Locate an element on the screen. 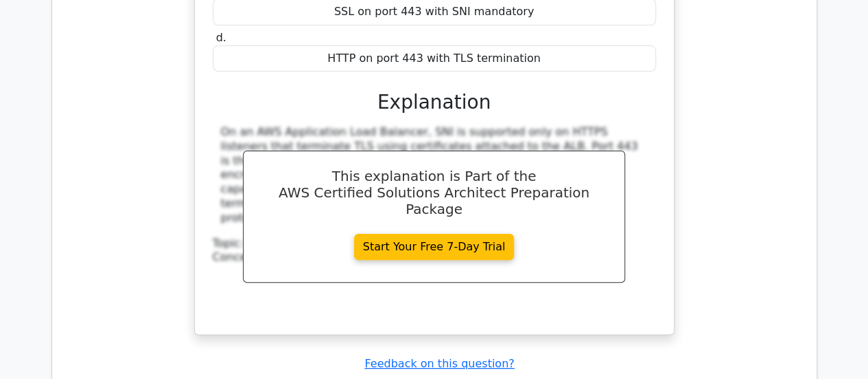  div: Concept: is located at coordinates (434, 257).